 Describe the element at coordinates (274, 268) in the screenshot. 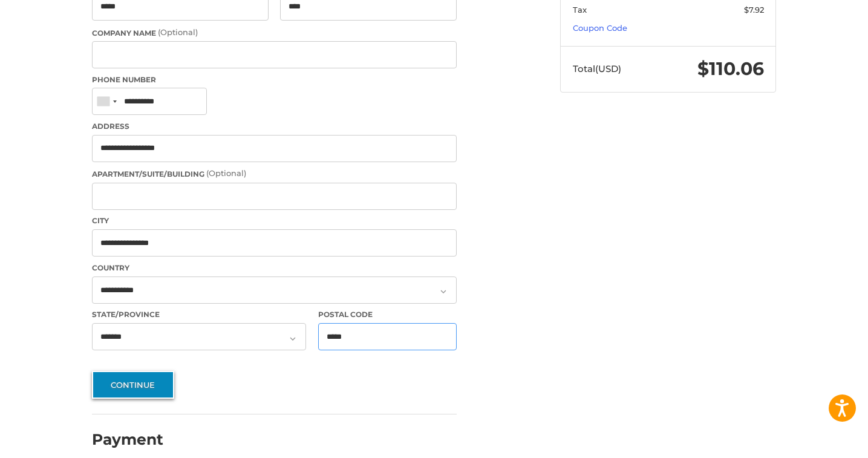

I see `label: Country` at that location.